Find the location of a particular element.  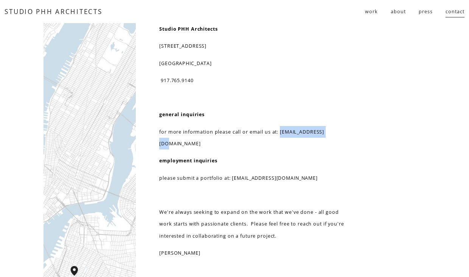

strong: Studio PHH Architects is located at coordinates (189, 29).